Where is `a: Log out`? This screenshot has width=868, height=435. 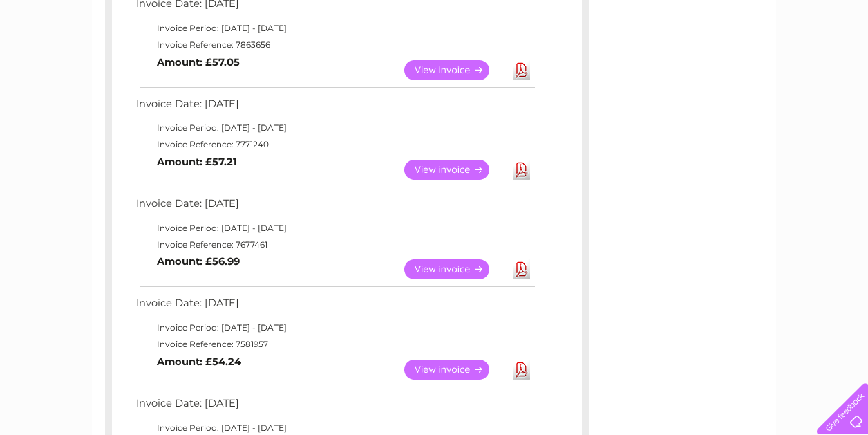
a: Log out is located at coordinates (839, 64).